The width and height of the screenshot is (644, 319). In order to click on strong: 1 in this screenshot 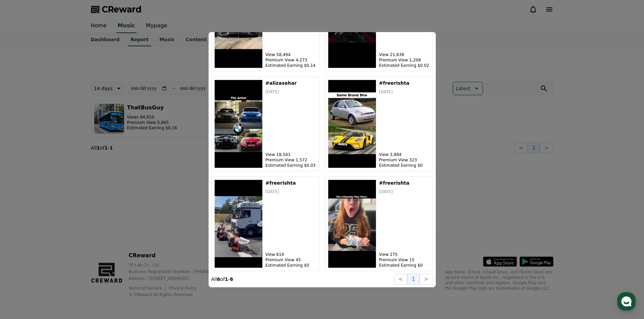, I will do `click(226, 279)`.